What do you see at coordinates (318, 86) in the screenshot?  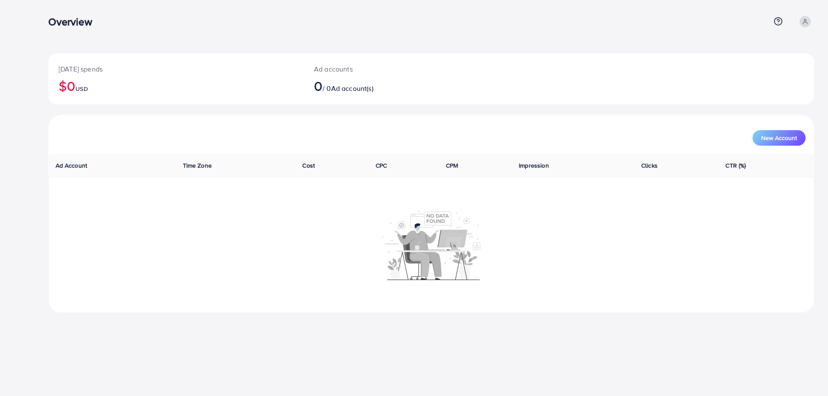 I see `span: 0` at bounding box center [318, 86].